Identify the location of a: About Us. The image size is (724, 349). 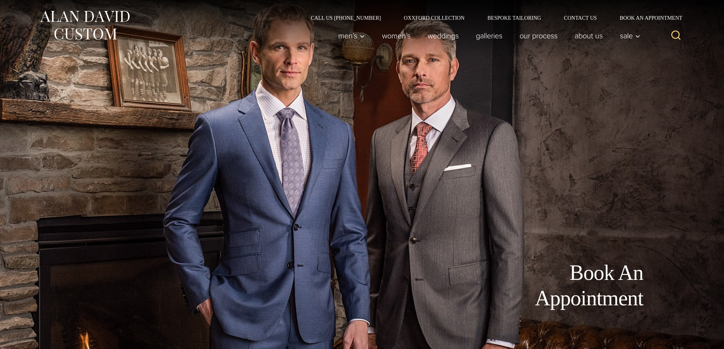
(589, 36).